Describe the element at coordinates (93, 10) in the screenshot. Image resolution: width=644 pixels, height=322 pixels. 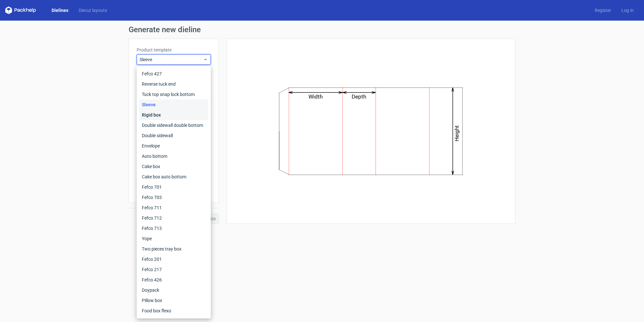
I see `a: Diecut layouts` at that location.